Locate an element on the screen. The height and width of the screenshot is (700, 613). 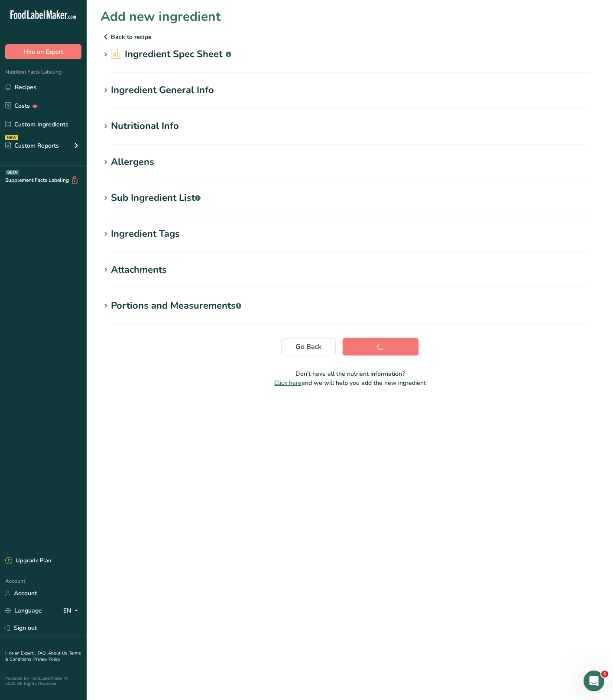
div: BETA is located at coordinates (12, 173).